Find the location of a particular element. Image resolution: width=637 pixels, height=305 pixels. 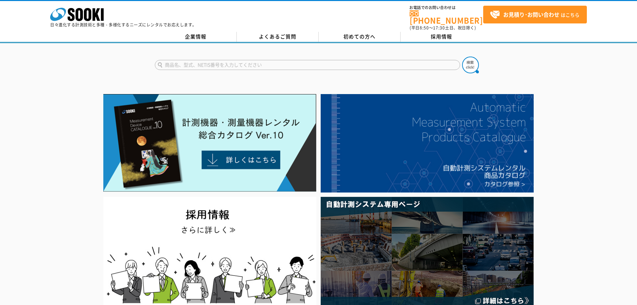

span: 初めての方へ is located at coordinates (360, 36).